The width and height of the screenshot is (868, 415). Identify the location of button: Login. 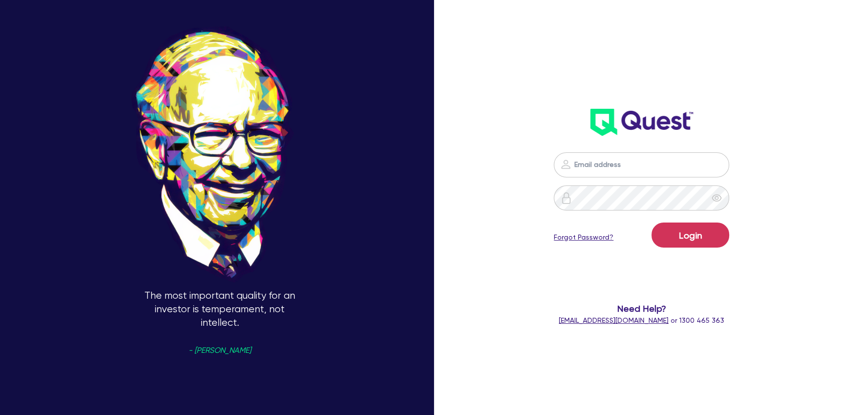
(690, 235).